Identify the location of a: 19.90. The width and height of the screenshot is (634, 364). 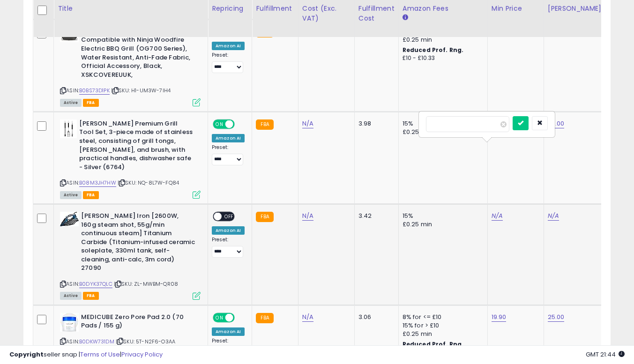
(499, 317).